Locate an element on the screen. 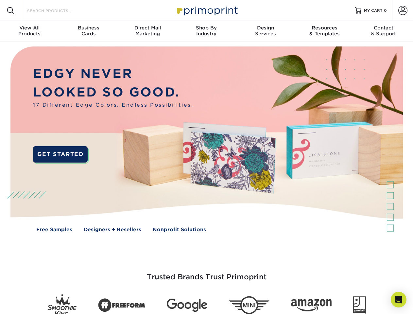 This screenshot has width=413, height=314. p: EDGY NEVER is located at coordinates (113, 74).